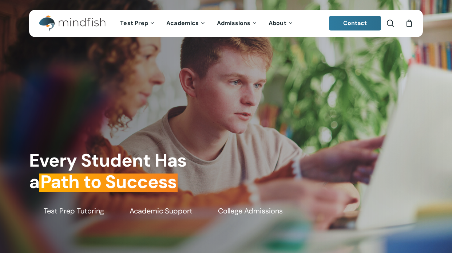 This screenshot has width=452, height=253. I want to click on span: Academic Support, so click(161, 211).